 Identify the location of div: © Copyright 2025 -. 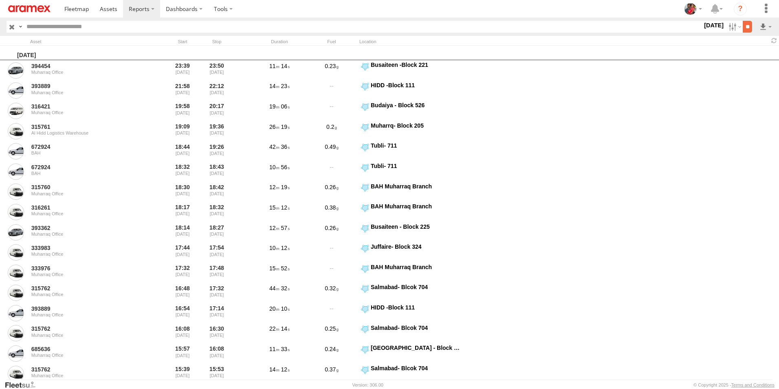
(734, 385).